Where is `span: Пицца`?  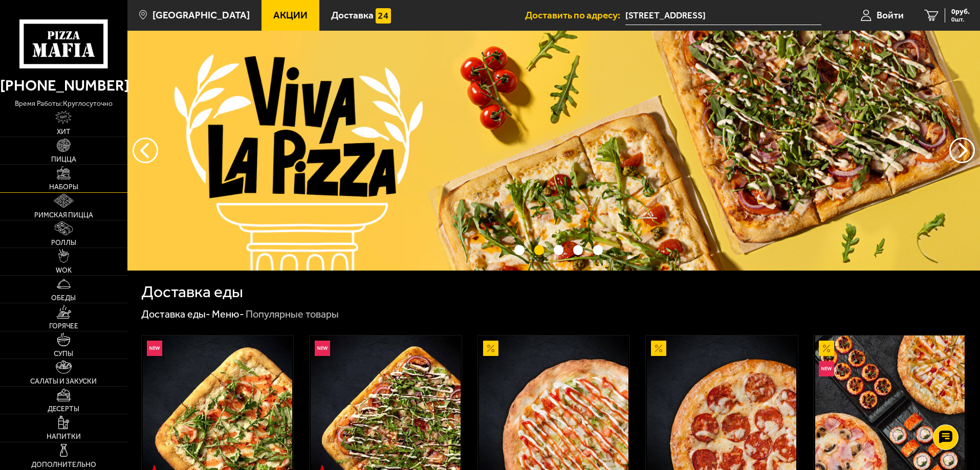 span: Пицца is located at coordinates (63, 159).